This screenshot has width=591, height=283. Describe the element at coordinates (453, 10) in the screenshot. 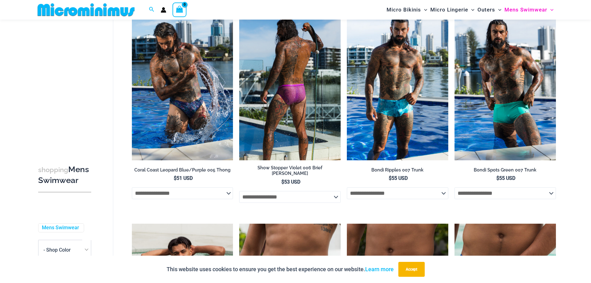

I see `a: Micro LingerieMenu ToggleMenu Toggle` at that location.